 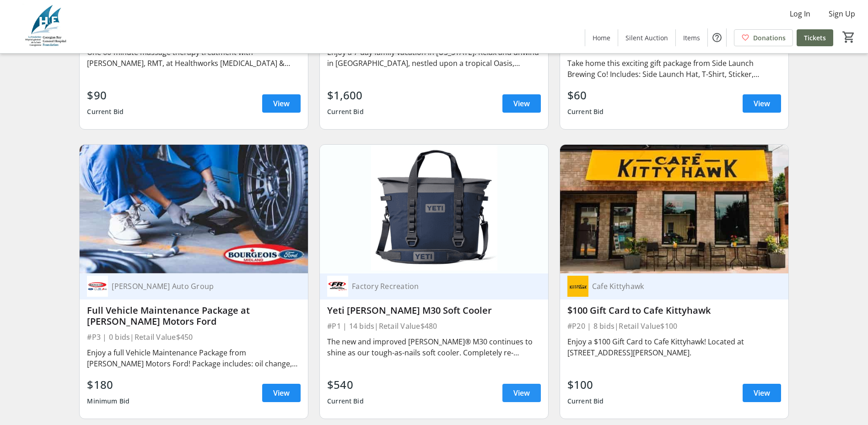 What do you see at coordinates (674, 209) in the screenshot?
I see `img: $100 Gift Card to Cafe Kittyhawk` at bounding box center [674, 209].